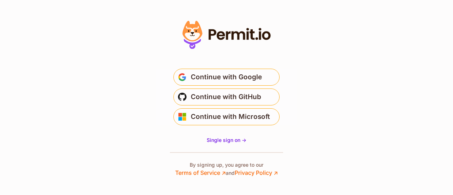 The width and height of the screenshot is (453, 195). What do you see at coordinates (226, 77) in the screenshot?
I see `span: Continue with Google` at bounding box center [226, 77].